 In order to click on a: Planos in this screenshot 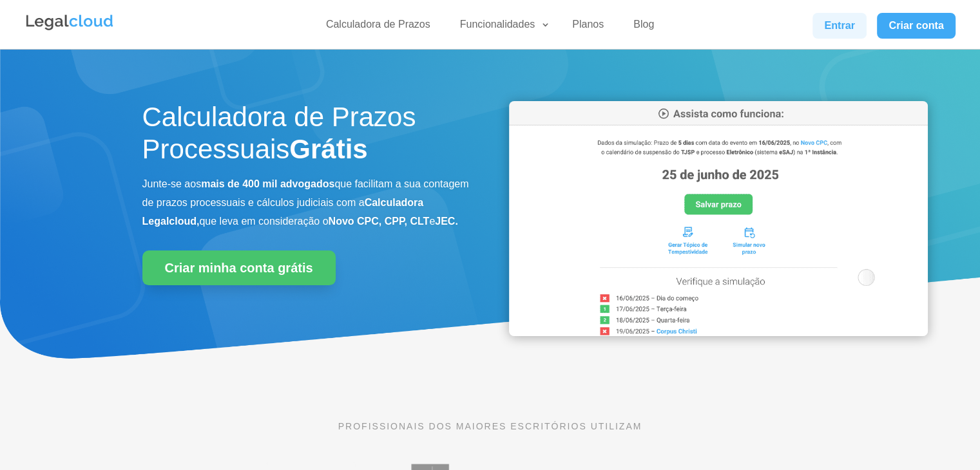, I will do `click(587, 27)`.